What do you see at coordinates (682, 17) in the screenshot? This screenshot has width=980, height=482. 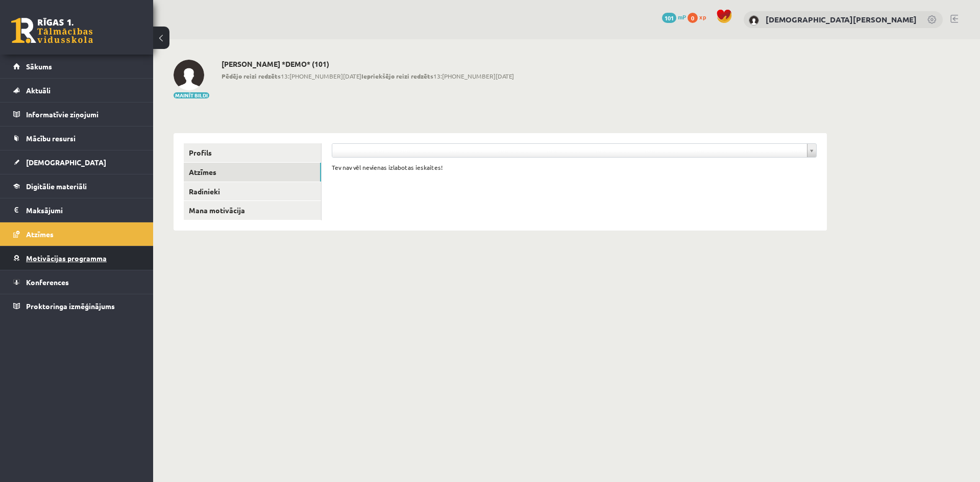 I see `span: mP` at bounding box center [682, 17].